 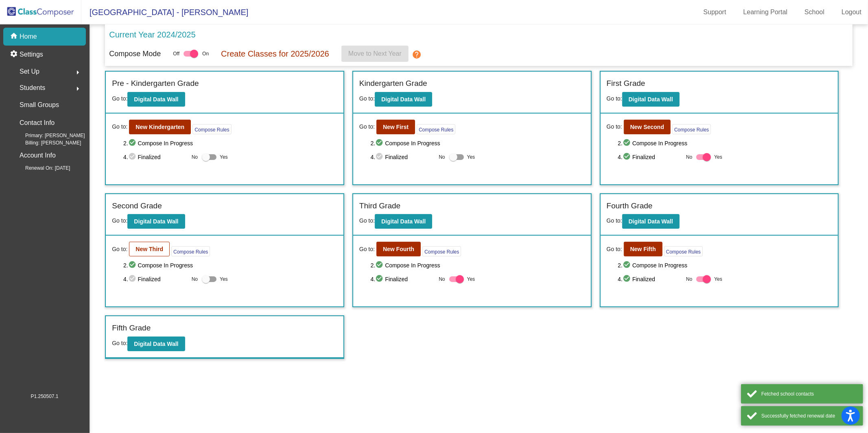 What do you see at coordinates (176, 53) in the screenshot?
I see `span: Off` at bounding box center [176, 53].